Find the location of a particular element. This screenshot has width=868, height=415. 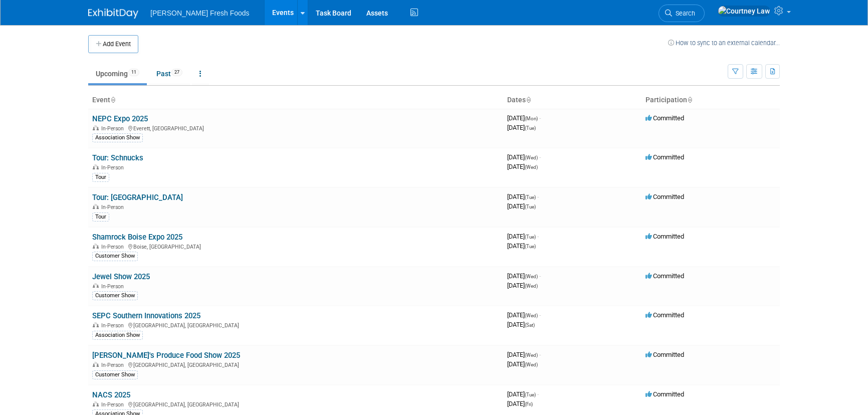

span: 27 is located at coordinates (177, 72).